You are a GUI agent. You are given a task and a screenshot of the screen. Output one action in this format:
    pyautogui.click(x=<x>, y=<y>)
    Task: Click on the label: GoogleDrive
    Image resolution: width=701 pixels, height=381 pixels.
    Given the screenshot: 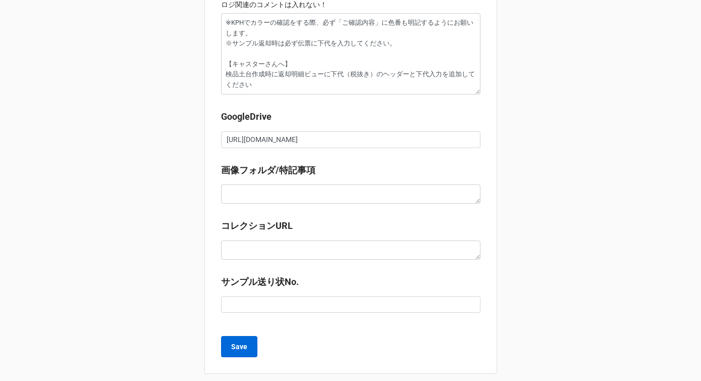 What is the action you would take?
    pyautogui.click(x=246, y=117)
    